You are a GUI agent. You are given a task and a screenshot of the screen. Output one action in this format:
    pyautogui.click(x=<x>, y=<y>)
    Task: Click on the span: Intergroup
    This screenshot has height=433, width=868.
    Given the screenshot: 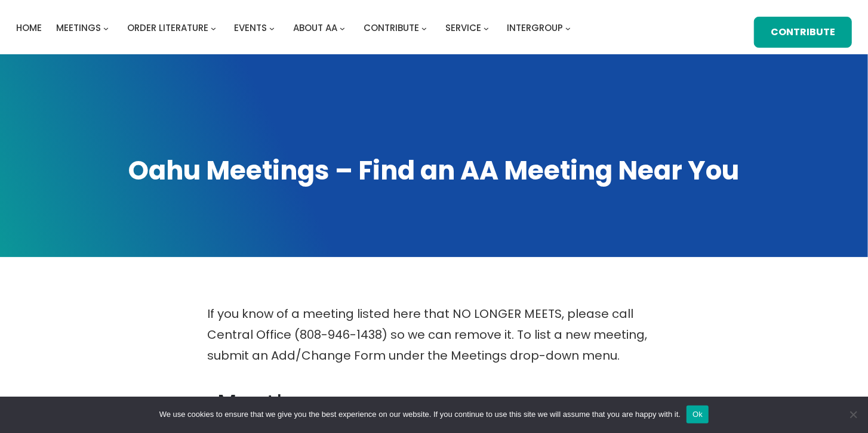 What is the action you would take?
    pyautogui.click(x=536, y=27)
    